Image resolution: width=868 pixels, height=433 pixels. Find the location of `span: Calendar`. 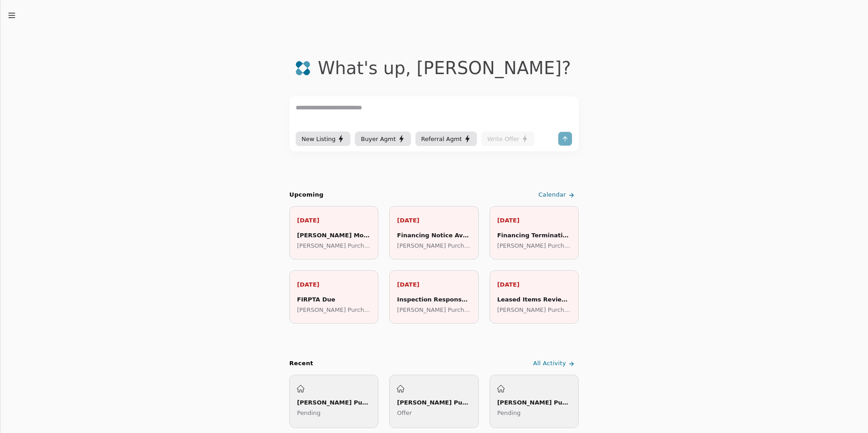

span: Calendar is located at coordinates (552, 194).